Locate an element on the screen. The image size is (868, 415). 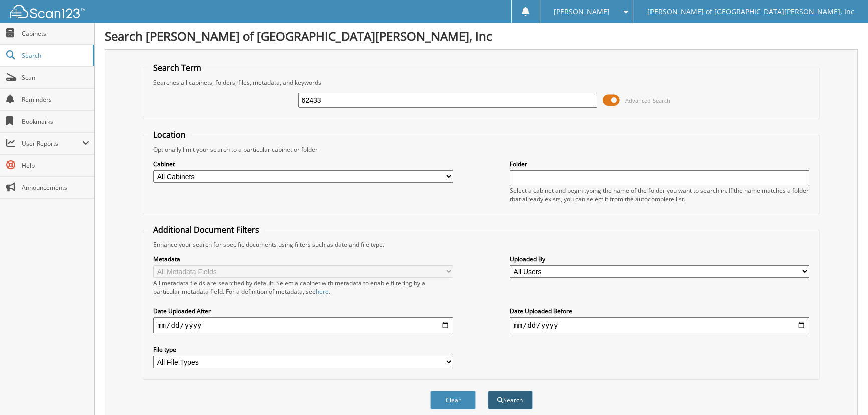
label: Date Uploaded After is located at coordinates (303, 311).